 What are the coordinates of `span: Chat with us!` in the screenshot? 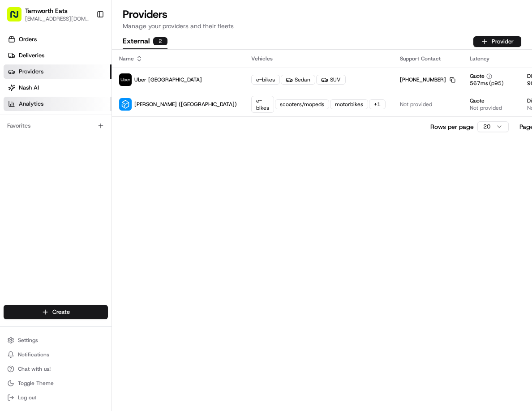 It's located at (34, 369).